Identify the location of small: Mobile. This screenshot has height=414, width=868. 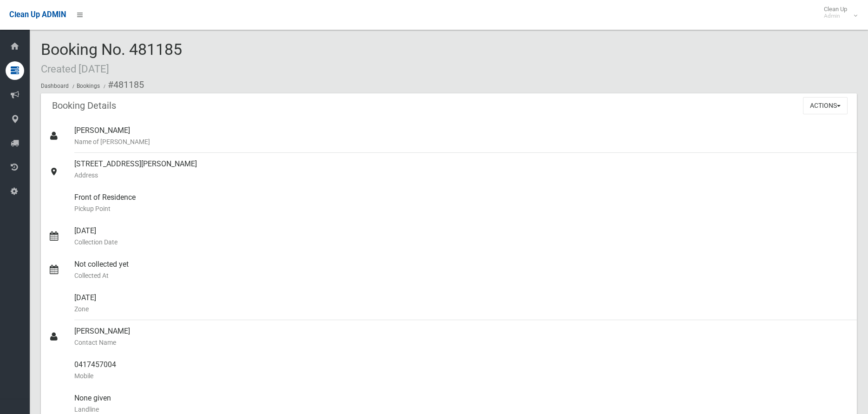
(461, 376).